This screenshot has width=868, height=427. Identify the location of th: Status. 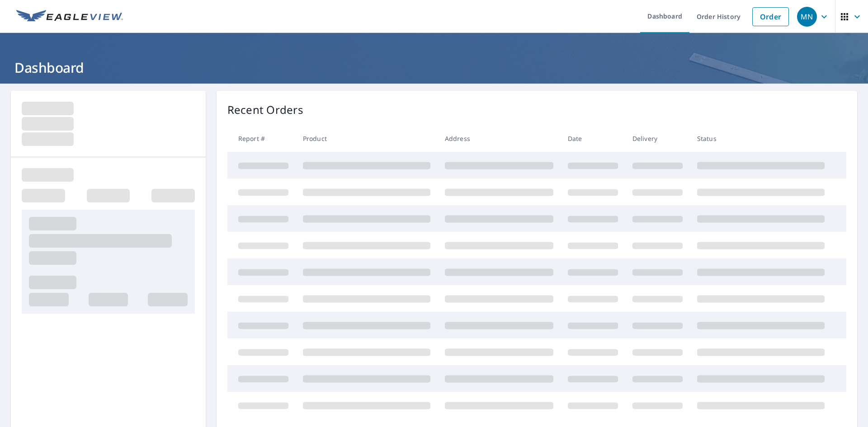
(761, 138).